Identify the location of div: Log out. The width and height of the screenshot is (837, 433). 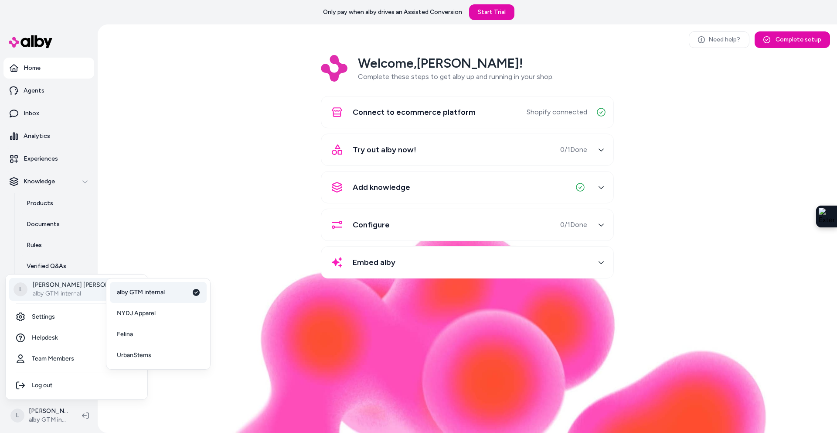
(76, 385).